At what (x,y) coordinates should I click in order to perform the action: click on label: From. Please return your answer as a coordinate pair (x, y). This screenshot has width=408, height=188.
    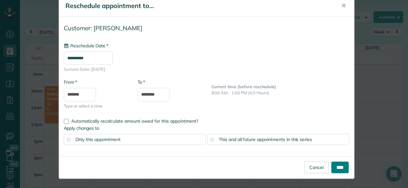
    Looking at the image, I should click on (70, 82).